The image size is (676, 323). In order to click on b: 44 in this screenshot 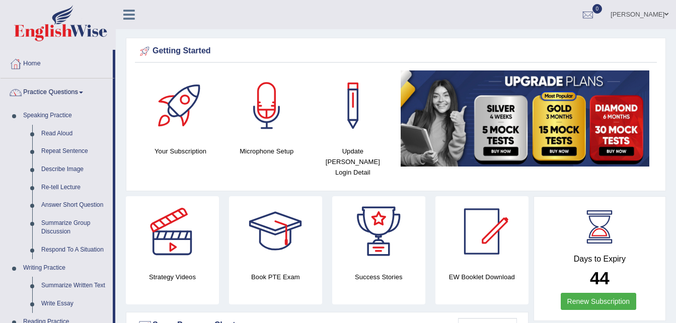, I will do `click(599, 278)`.